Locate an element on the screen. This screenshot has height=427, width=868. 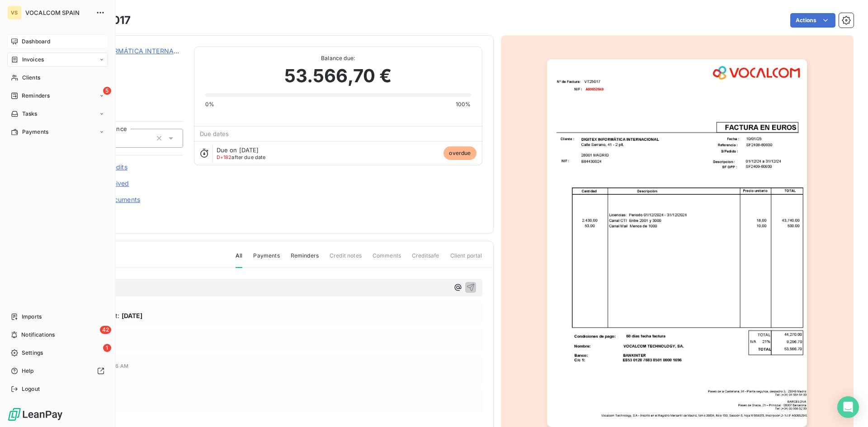
span: after due date is located at coordinates (241, 157).